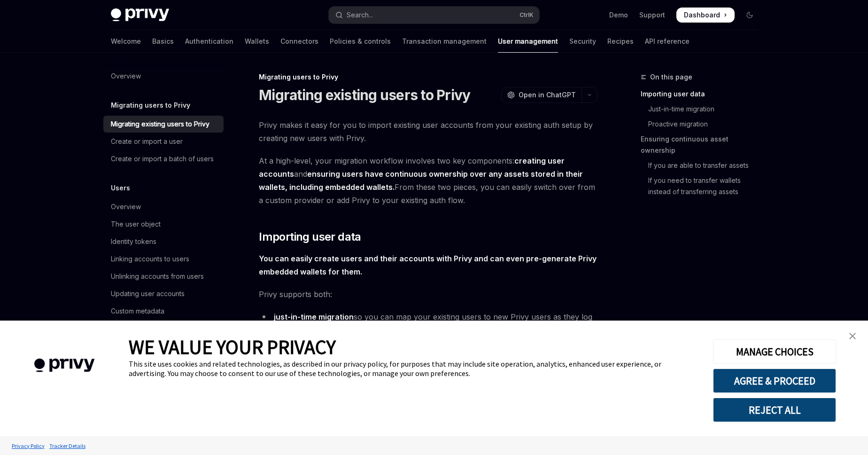 This screenshot has width=868, height=455. What do you see at coordinates (164, 259) in the screenshot?
I see `a: Linking accounts to users` at bounding box center [164, 259].